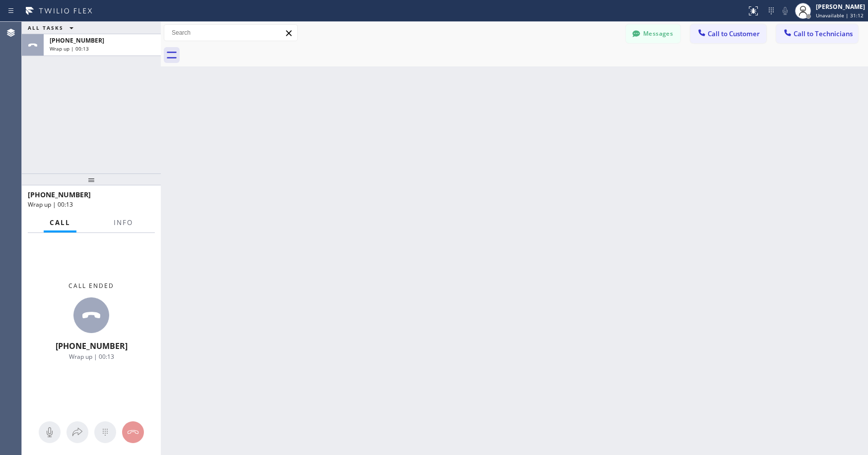 Image resolution: width=868 pixels, height=455 pixels. I want to click on span: ALL TASKS, so click(46, 27).